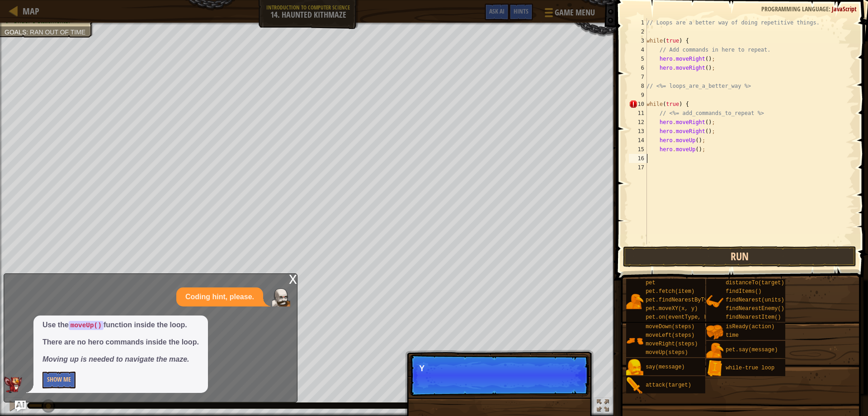 The height and width of the screenshot is (416, 868). What do you see at coordinates (670, 327) in the screenshot?
I see `span: moveDown(steps)` at bounding box center [670, 327].